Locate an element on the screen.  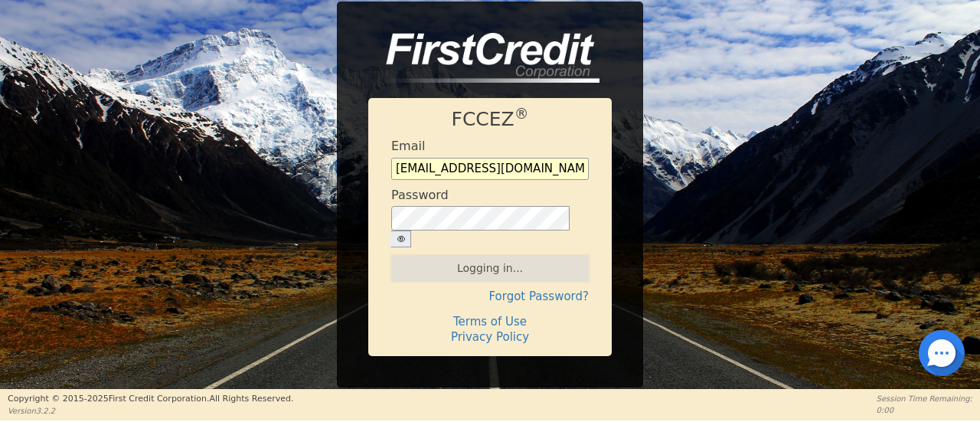
input: Enter email is located at coordinates (490, 169).